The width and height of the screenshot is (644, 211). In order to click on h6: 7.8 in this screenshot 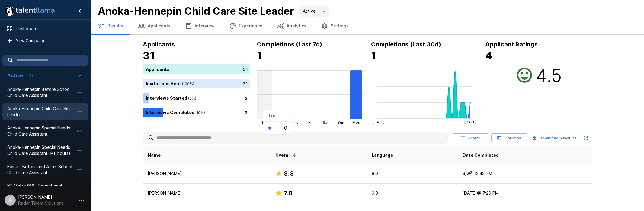, I will do `click(288, 193)`.